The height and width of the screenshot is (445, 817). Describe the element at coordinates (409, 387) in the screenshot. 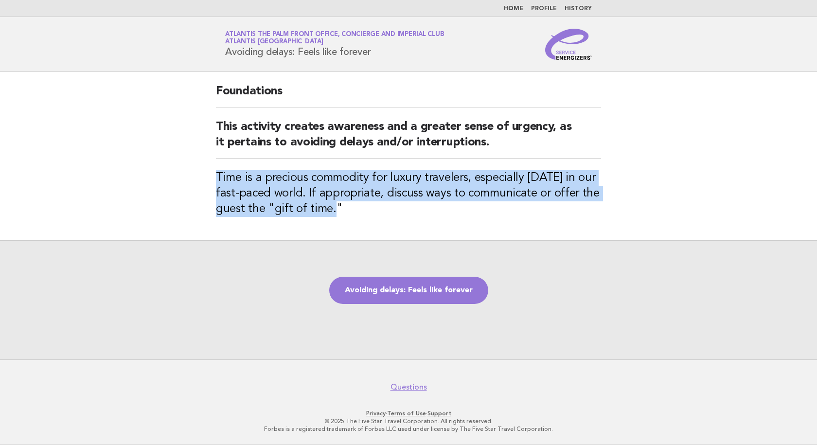

I see `a: Questions` at that location.